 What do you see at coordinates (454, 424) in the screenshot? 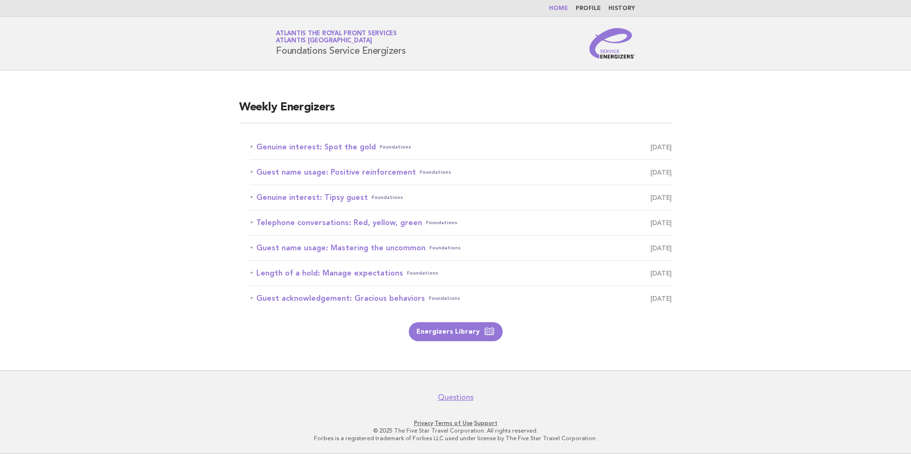
I see `a: Terms of Use` at bounding box center [454, 424].